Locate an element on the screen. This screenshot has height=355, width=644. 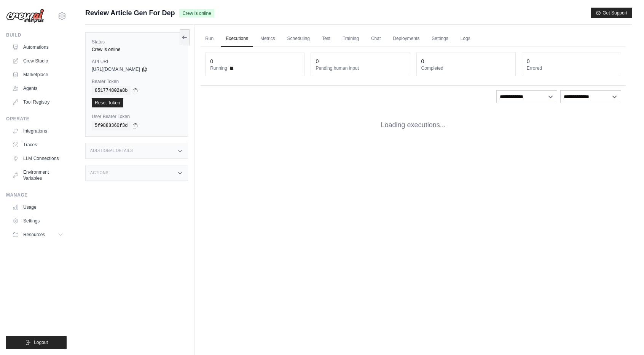
a: Metrics is located at coordinates (268, 39).